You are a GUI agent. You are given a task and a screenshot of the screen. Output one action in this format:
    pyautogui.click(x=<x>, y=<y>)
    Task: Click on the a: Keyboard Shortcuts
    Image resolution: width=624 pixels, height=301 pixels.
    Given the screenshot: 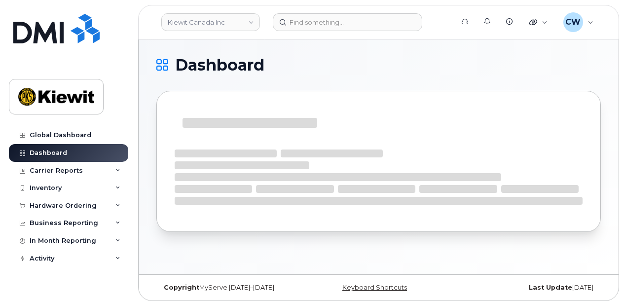 What is the action you would take?
    pyautogui.click(x=374, y=287)
    